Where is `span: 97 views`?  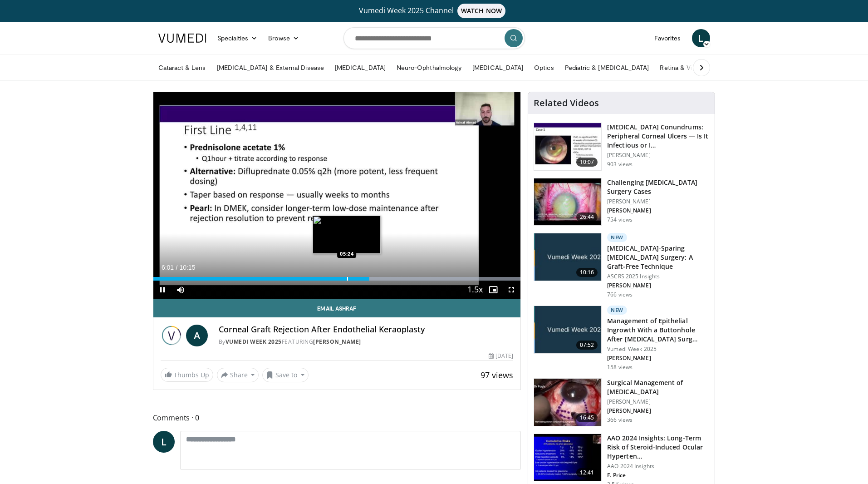 span: 97 views is located at coordinates (496, 374).